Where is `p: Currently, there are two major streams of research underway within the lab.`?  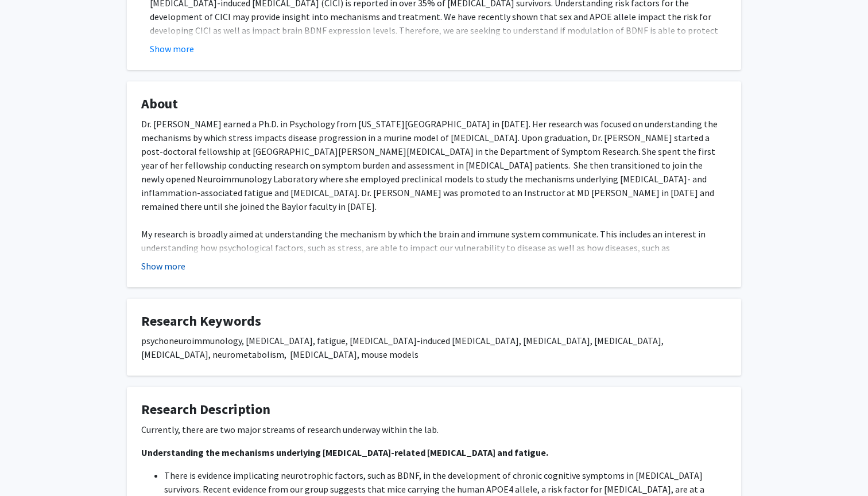
p: Currently, there are two major streams of research underway within the lab. is located at coordinates (434, 429).